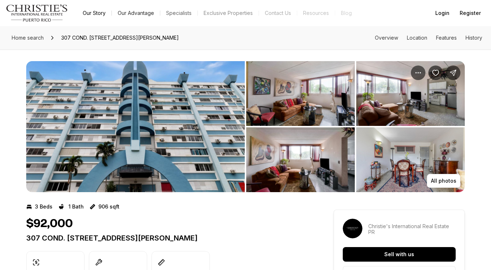  What do you see at coordinates (37, 13) in the screenshot?
I see `a: logo` at bounding box center [37, 13].